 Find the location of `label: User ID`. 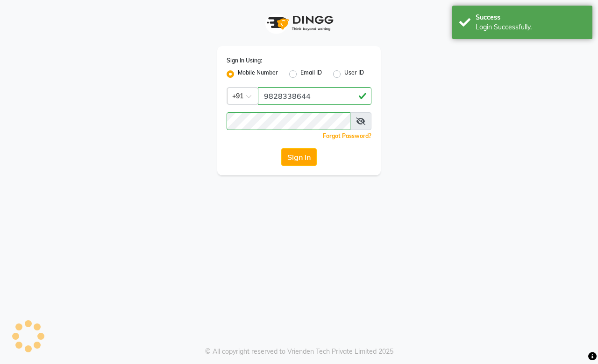

label: User ID is located at coordinates (354, 74).